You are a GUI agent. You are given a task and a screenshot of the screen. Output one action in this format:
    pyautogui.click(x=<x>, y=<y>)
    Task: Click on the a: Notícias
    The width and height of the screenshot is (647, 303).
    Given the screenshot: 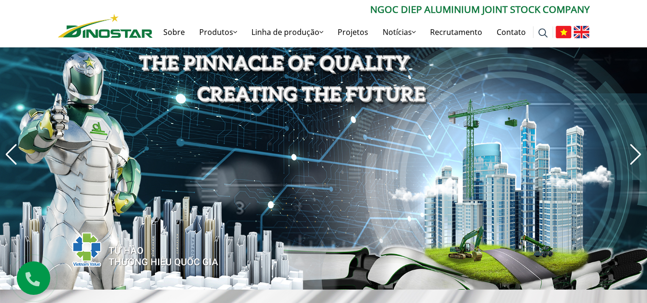 What is the action you would take?
    pyautogui.click(x=399, y=32)
    